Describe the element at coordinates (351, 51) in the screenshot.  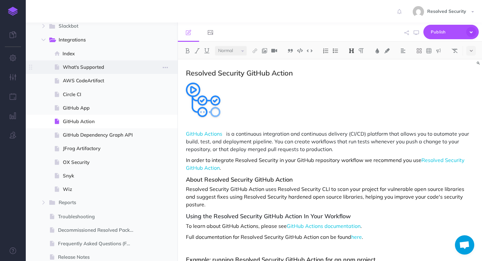
I see `img: Headings dropdown button` at that location.